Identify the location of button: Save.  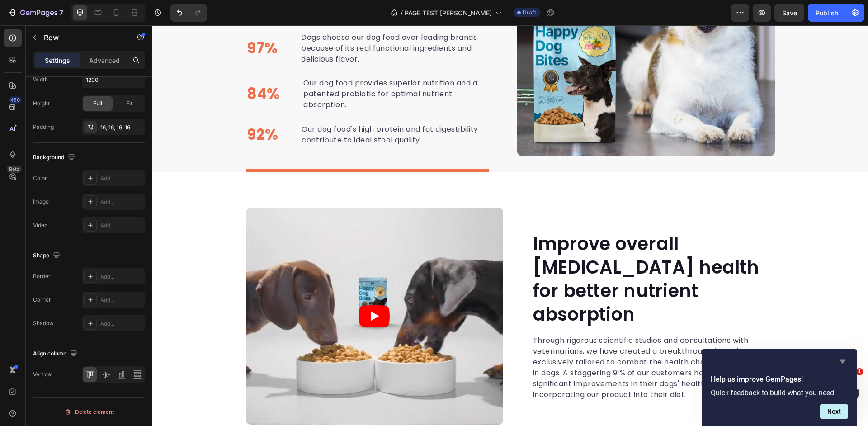
(789, 13).